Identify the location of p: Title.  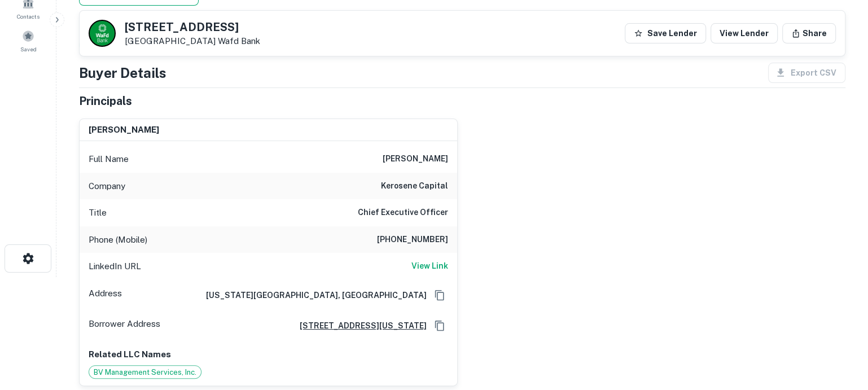
(98, 213).